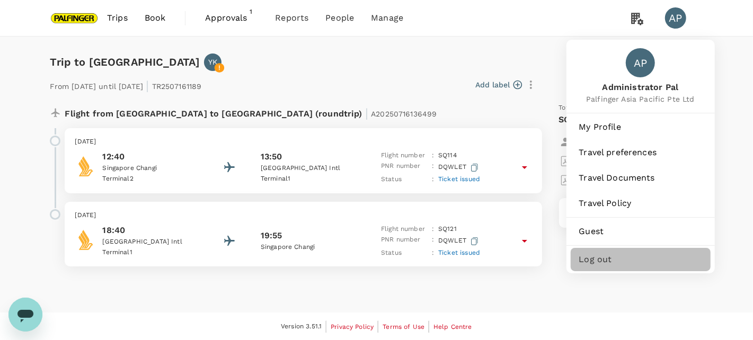 This screenshot has width=753, height=340. What do you see at coordinates (640, 260) in the screenshot?
I see `div: Log out` at bounding box center [640, 260].